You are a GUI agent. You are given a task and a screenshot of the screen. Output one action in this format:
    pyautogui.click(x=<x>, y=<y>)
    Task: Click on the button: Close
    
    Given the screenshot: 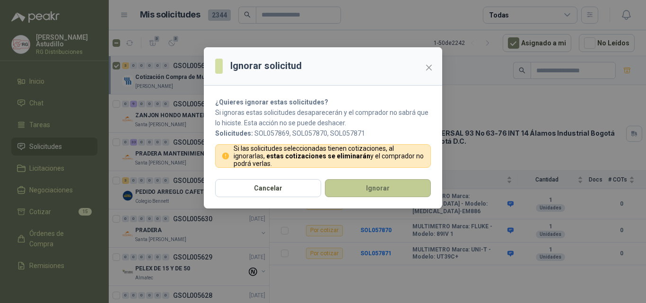 What is the action you would take?
    pyautogui.click(x=429, y=68)
    